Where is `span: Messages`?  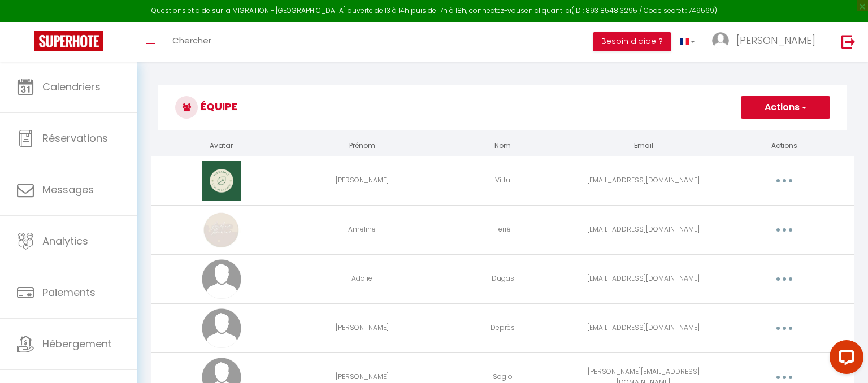 span: Messages is located at coordinates (68, 189).